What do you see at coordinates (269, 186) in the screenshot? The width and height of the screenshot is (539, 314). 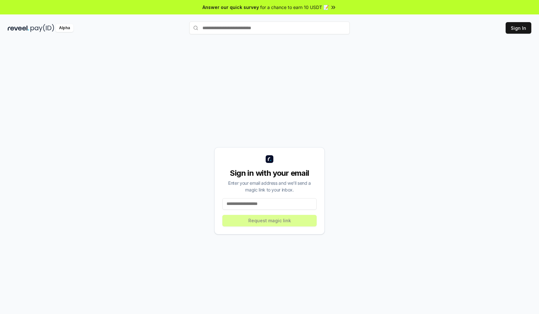 I see `div: Enter your email address and we’ll send a magic link to your inbox.` at bounding box center [269, 186].